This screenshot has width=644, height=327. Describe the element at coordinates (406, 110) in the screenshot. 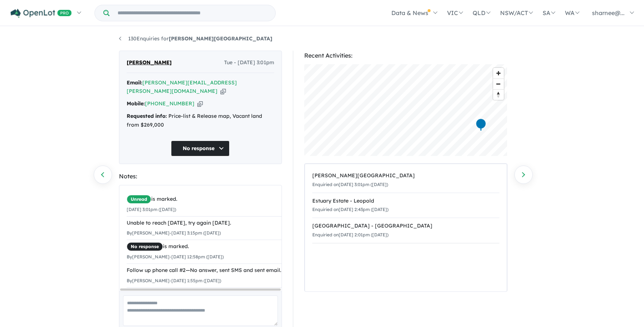

I see `canvas: Map` at that location.